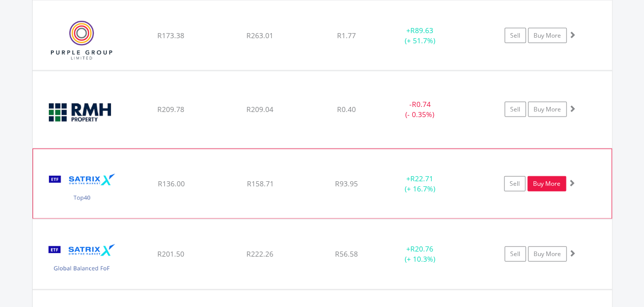 The image size is (644, 307). Describe the element at coordinates (260, 183) in the screenshot. I see `span: R158.71` at that location.